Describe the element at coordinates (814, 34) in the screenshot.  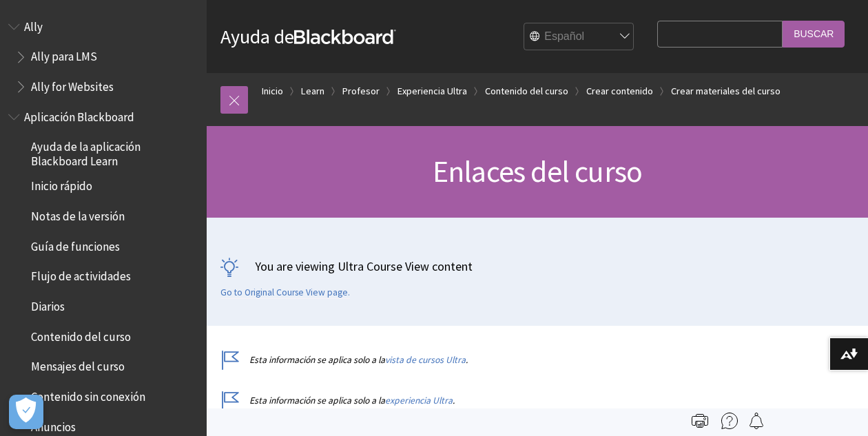
I see `input: Buscar` at that location.